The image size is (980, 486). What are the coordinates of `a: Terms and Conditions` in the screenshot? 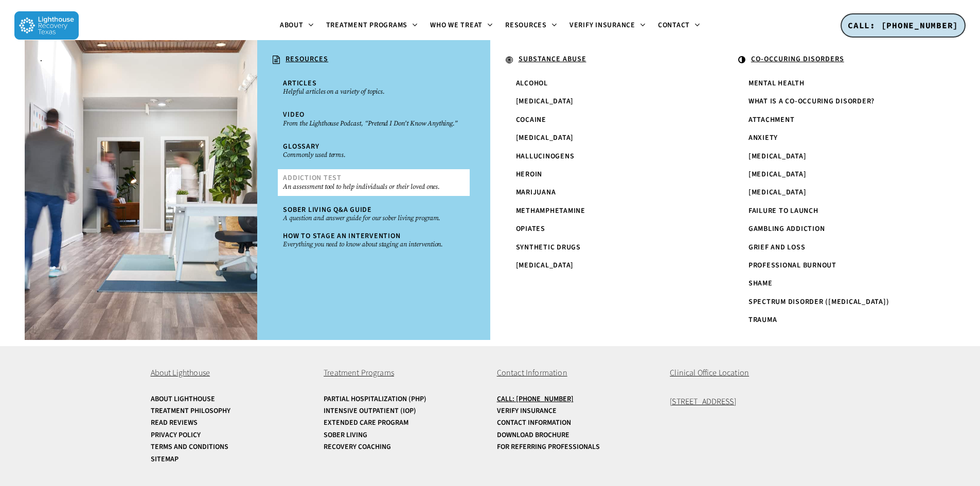 It's located at (230, 447).